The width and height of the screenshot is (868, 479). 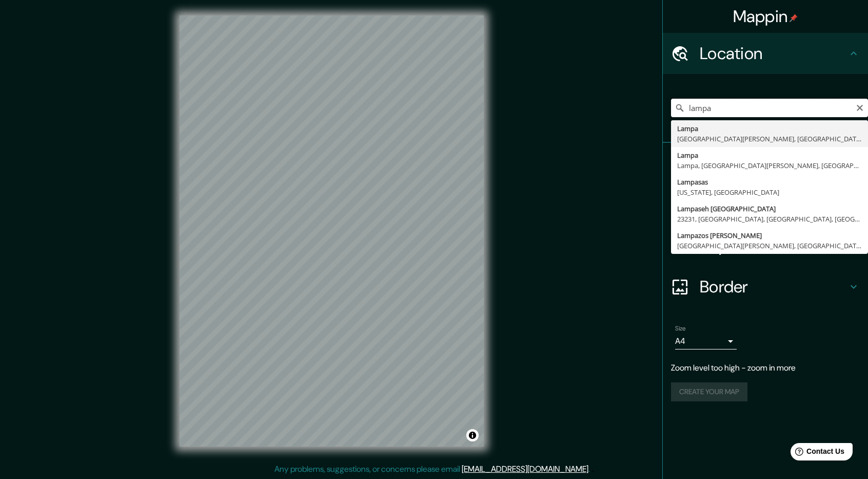 What do you see at coordinates (49, 12) in the screenshot?
I see `span: Contact Us` at bounding box center [49, 12].